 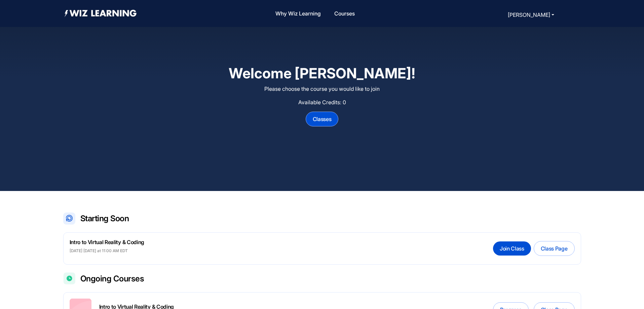 What do you see at coordinates (322, 102) in the screenshot?
I see `p: Available Credits: 0` at bounding box center [322, 102].